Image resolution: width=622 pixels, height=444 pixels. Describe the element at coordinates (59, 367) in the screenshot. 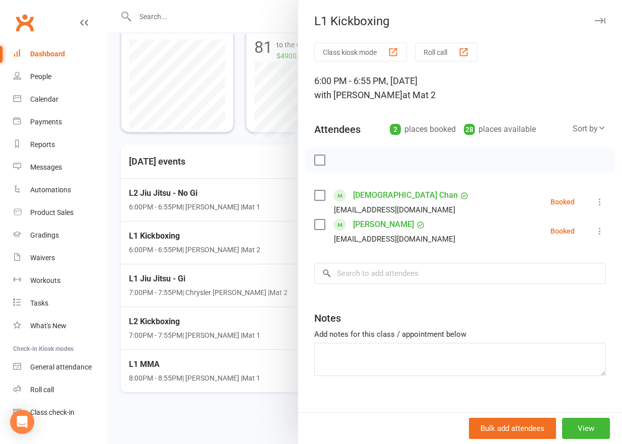

I see `a: General attendance kiosk mode` at that location.